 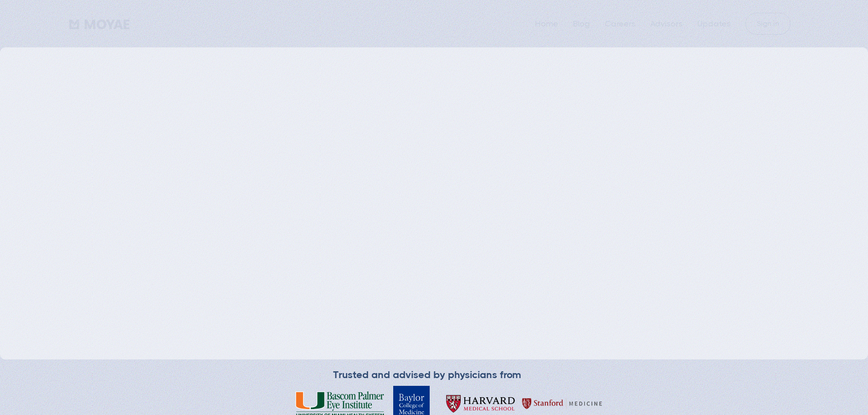 What do you see at coordinates (666, 24) in the screenshot?
I see `a: Advisors` at bounding box center [666, 24].